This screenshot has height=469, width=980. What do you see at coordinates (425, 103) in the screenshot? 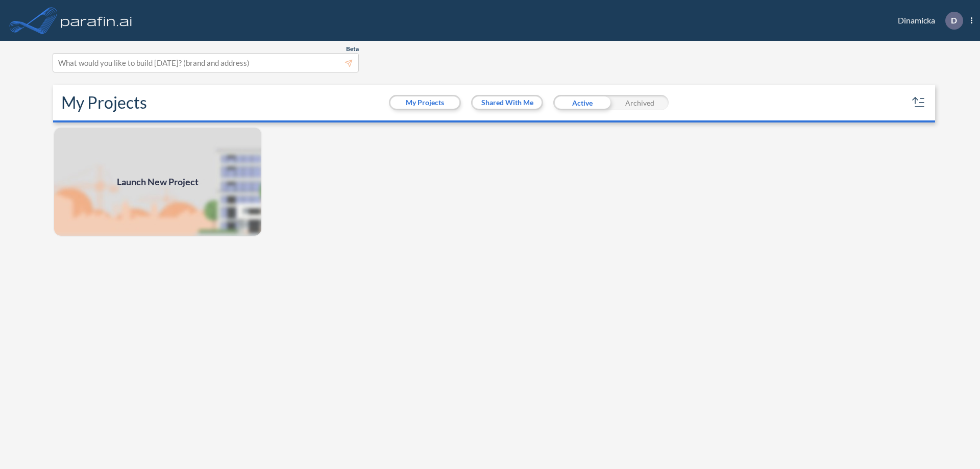
I see `button: My Projects` at bounding box center [425, 103].